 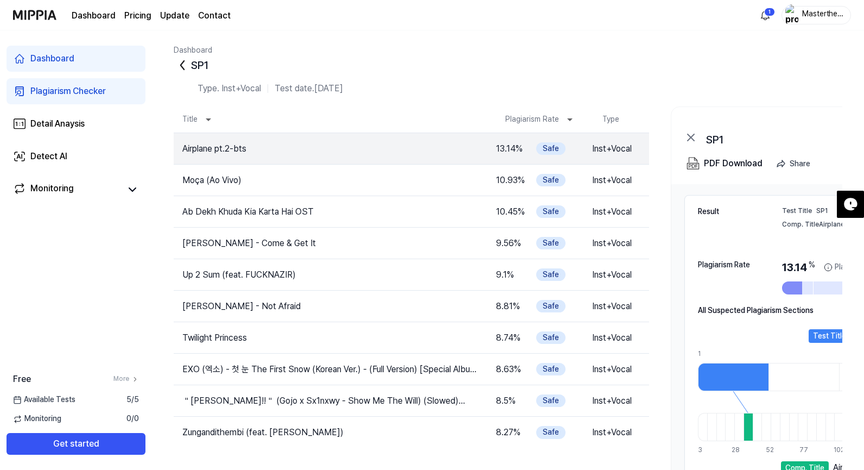 I want to click on img: 알림, so click(x=765, y=15).